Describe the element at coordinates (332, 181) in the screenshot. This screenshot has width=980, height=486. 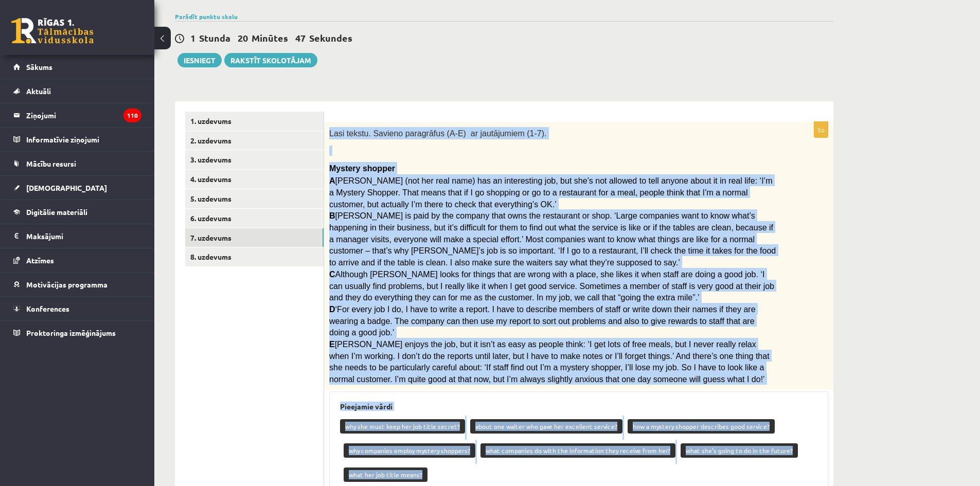
I see `span: A` at that location.